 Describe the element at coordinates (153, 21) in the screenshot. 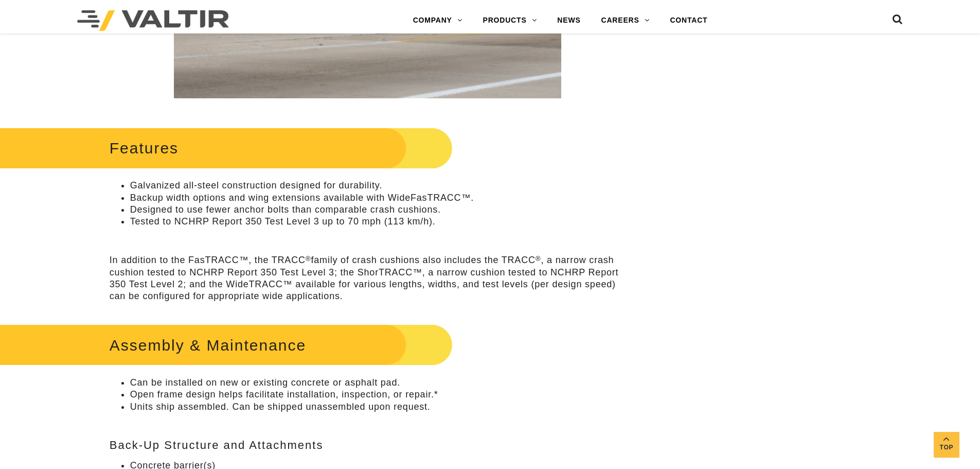

I see `img: Valtir` at that location.